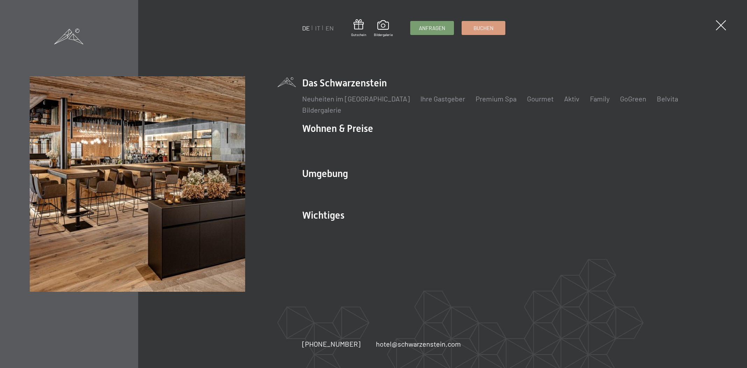  What do you see at coordinates (306, 28) in the screenshot?
I see `a: DE` at bounding box center [306, 28].